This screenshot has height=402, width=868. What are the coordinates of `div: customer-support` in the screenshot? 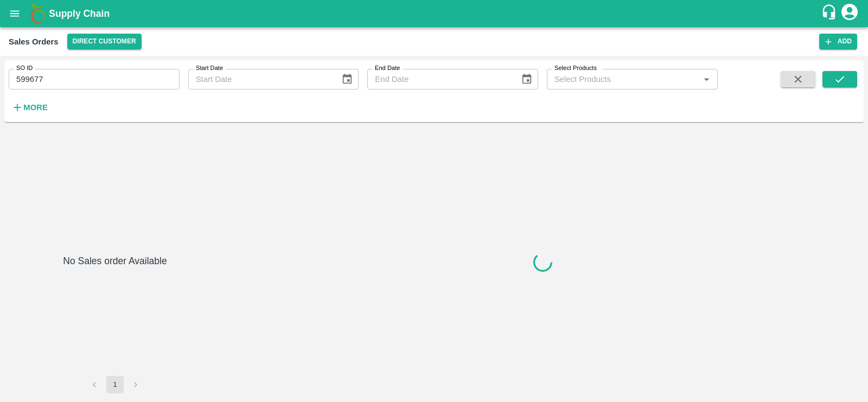 It's located at (831, 14).